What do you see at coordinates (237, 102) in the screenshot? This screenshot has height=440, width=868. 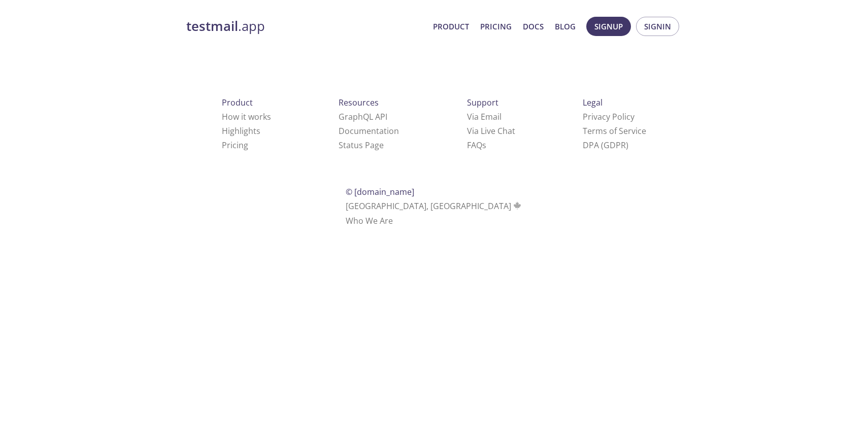 I see `span: Product` at bounding box center [237, 102].